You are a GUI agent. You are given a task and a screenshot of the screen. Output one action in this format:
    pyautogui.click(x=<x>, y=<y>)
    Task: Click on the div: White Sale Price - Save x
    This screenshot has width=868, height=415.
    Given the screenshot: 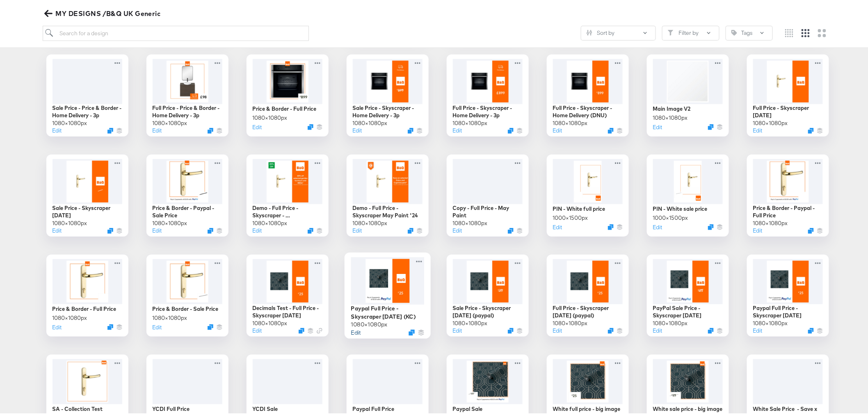 What is the action you would take?
    pyautogui.click(x=785, y=408)
    